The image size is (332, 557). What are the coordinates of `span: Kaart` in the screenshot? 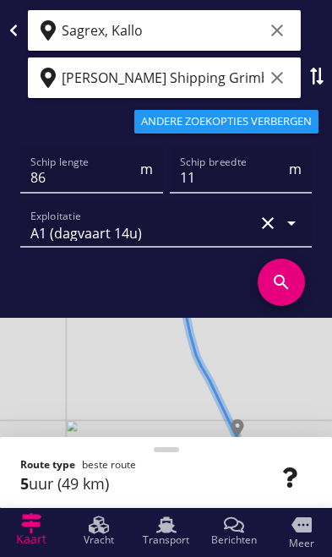 It's located at (31, 540).